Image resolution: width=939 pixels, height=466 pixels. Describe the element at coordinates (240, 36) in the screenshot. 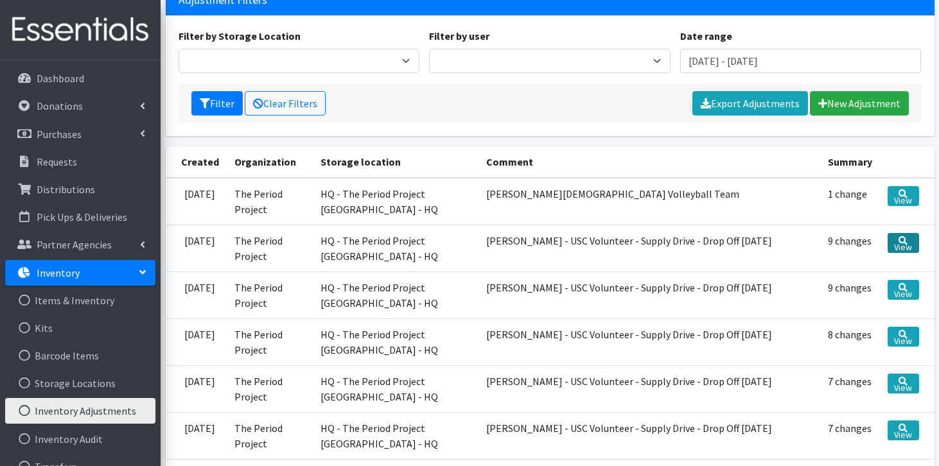

I see `label: Filter by Storage Location` at that location.